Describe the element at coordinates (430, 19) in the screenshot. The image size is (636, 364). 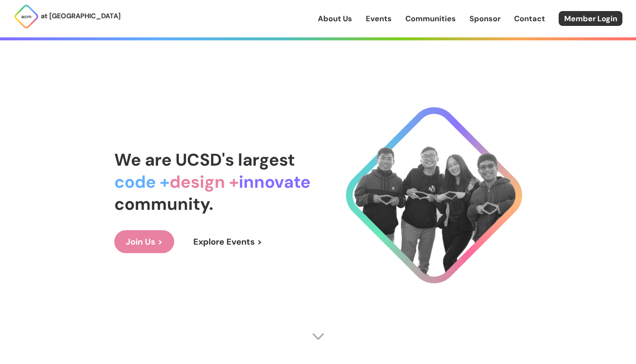
I see `a: Communities` at that location.